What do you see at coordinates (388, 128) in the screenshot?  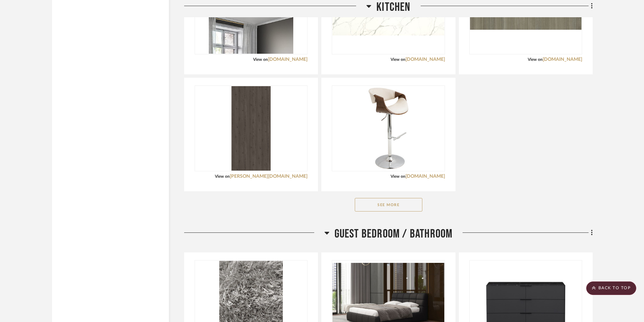 I see `img: BAR STOOL` at bounding box center [388, 128].